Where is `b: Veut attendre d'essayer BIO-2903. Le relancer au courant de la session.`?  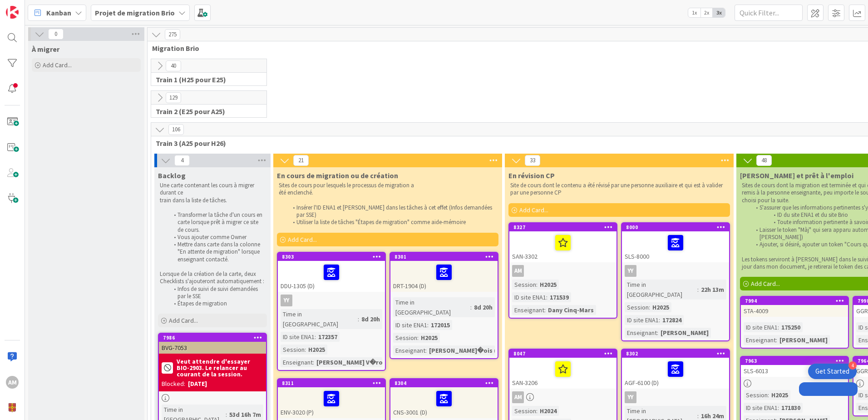
b: Veut attendre d'essayer BIO-2903. Le relancer au courant de la session. is located at coordinates (220, 368).